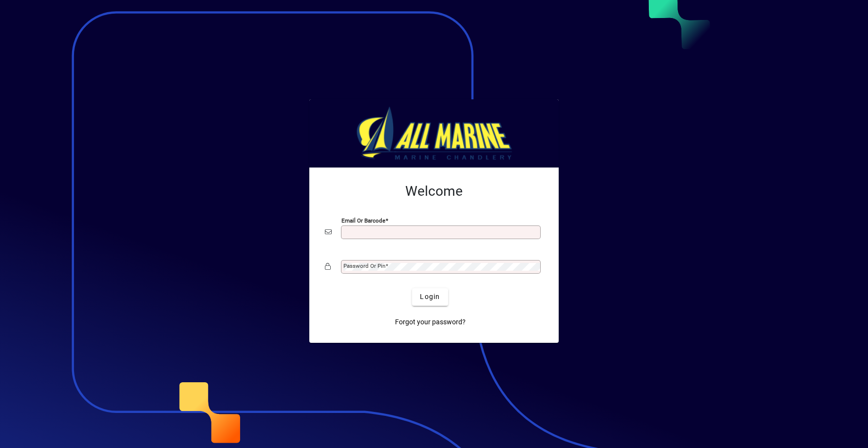 Image resolution: width=868 pixels, height=448 pixels. I want to click on span: Forgot your password?, so click(431, 322).